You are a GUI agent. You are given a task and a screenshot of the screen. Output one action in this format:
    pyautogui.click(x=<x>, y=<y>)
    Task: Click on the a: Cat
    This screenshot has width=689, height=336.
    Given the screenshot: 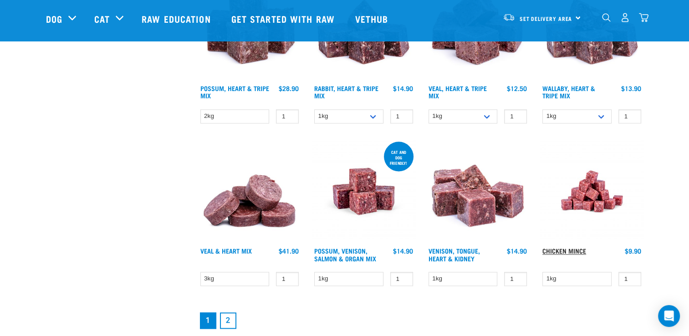 What is the action you would take?
    pyautogui.click(x=102, y=19)
    